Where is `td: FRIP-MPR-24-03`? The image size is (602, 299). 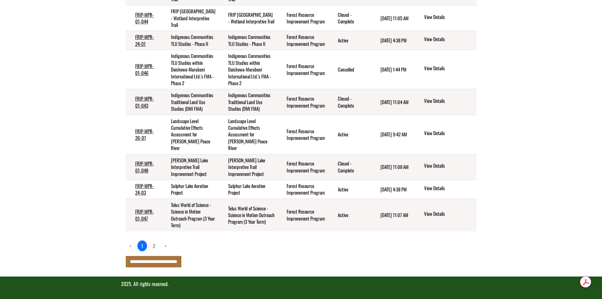 td: FRIP-MPR-24-03 is located at coordinates (144, 189).